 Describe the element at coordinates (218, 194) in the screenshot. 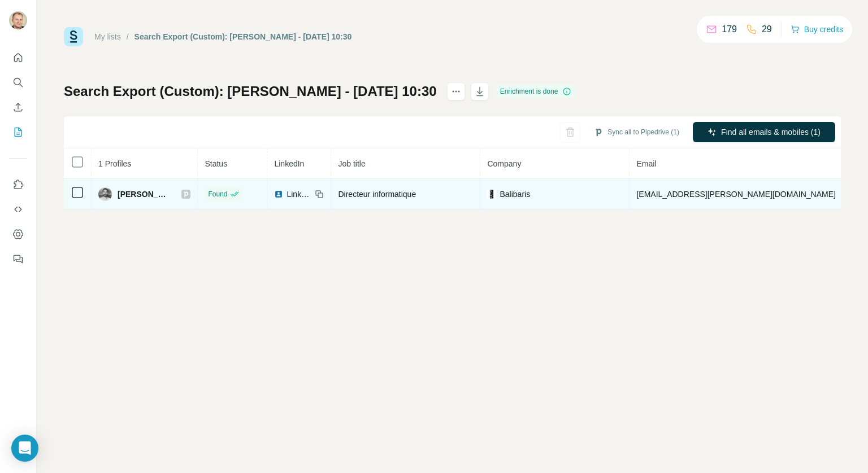

I see `span: Found` at that location.